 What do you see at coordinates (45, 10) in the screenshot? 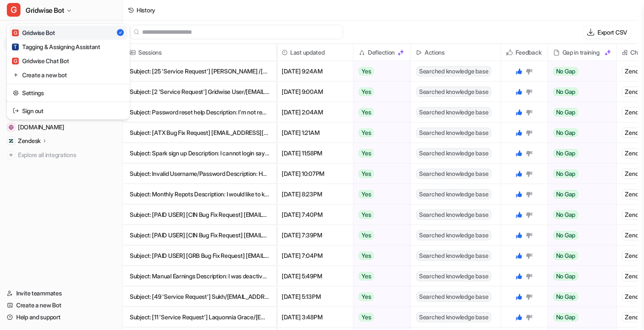
I see `span: Gridwise Bot` at bounding box center [45, 10].